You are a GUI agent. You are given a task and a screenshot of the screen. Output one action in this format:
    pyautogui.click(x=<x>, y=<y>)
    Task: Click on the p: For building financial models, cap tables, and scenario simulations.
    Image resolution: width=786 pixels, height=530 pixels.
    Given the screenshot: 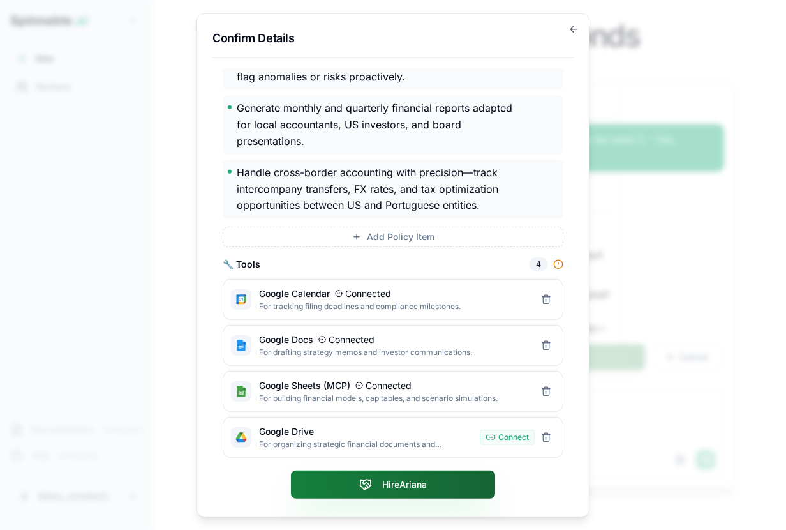 What is the action you would take?
    pyautogui.click(x=394, y=398)
    